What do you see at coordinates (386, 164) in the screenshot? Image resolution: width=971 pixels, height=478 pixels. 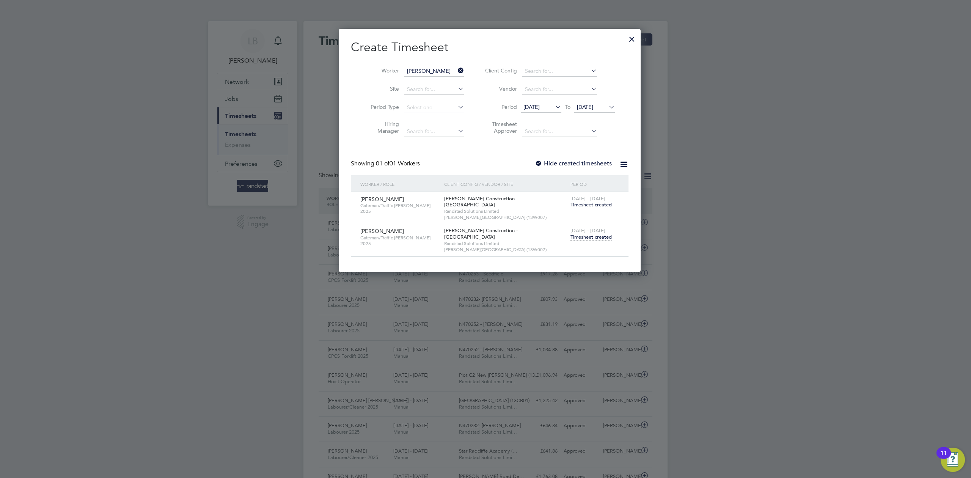 I see `div: Showing` at bounding box center [386, 164].